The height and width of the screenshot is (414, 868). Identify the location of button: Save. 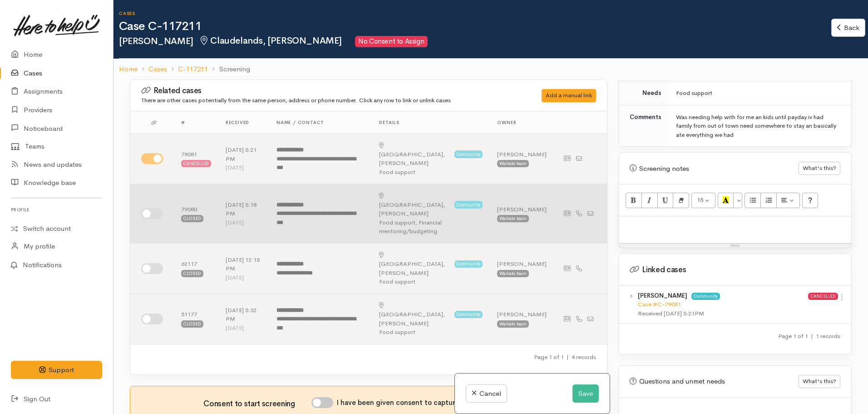
(586, 394).